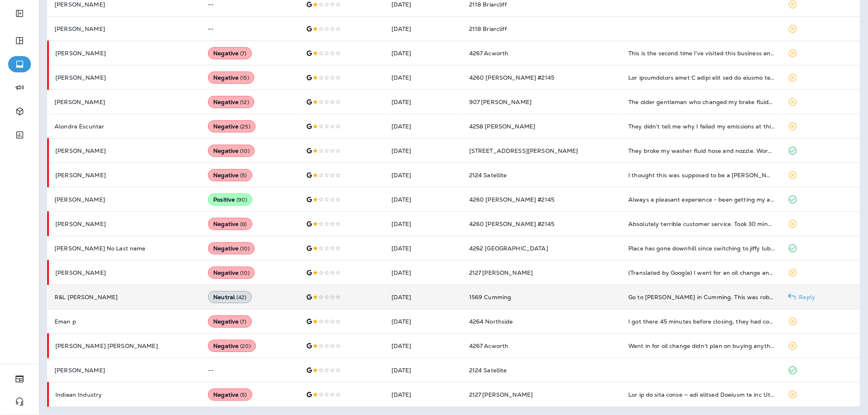 This screenshot has height=415, width=868. What do you see at coordinates (701, 297) in the screenshot?
I see `div: Go to Corey’s in Cumming. This was robbery. But at least the guys were nice.` at bounding box center [701, 297].